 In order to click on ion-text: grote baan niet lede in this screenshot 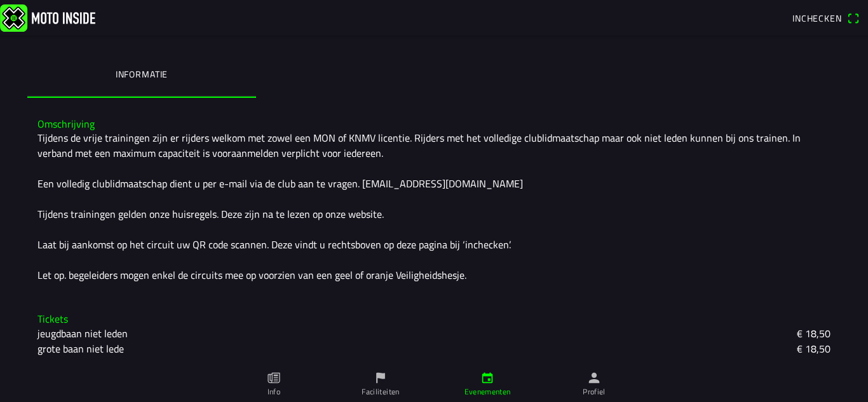, I will do `click(81, 349)`.